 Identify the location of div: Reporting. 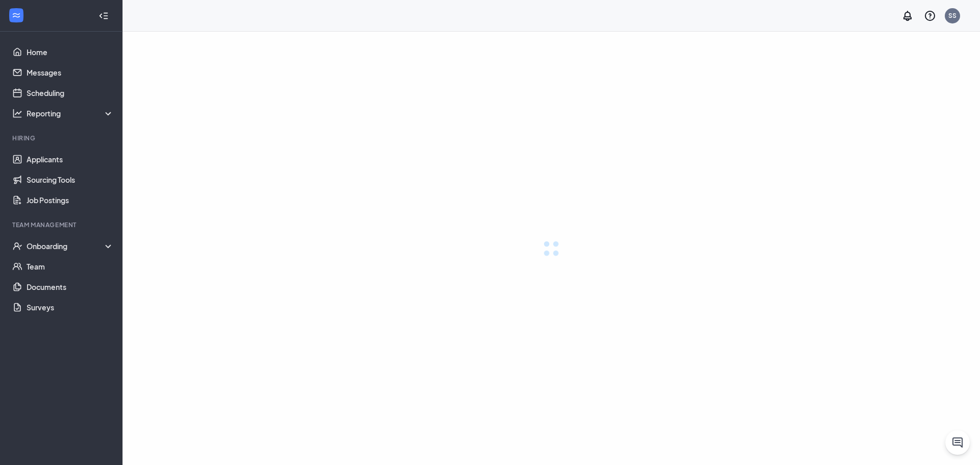
(70, 114).